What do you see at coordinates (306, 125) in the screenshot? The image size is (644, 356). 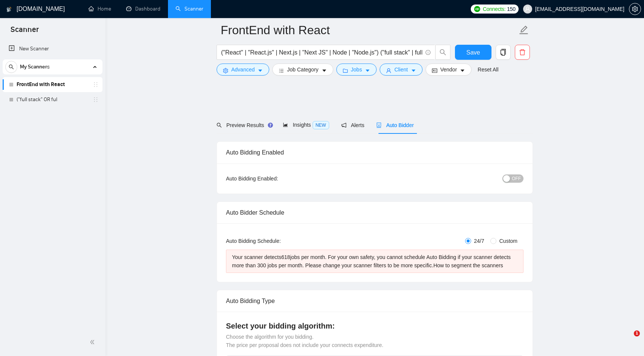 I see `span: Insights` at bounding box center [306, 125].